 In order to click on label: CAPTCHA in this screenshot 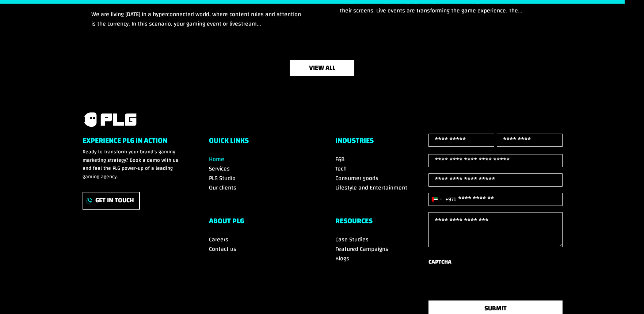, I will do `click(440, 262)`.